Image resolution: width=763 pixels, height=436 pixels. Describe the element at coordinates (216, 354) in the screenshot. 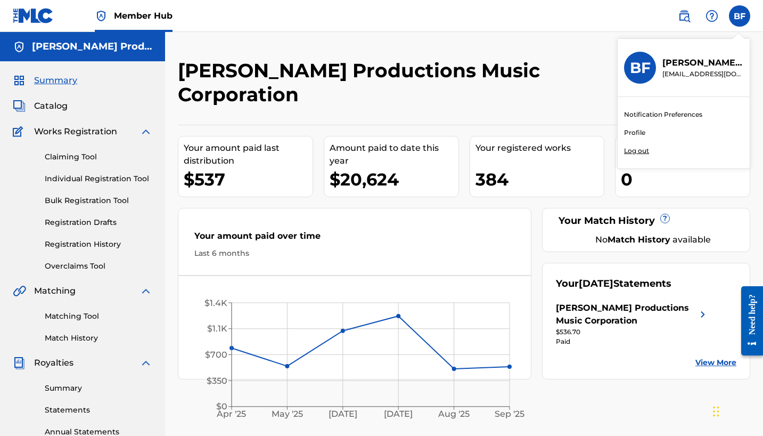

I see `tspan: $700` at that location.